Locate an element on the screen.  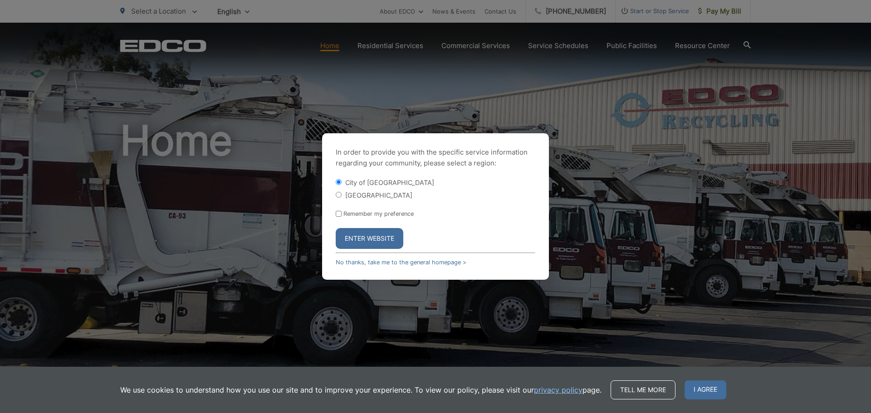
a: No thanks, take me to the general homepage > is located at coordinates (401, 262).